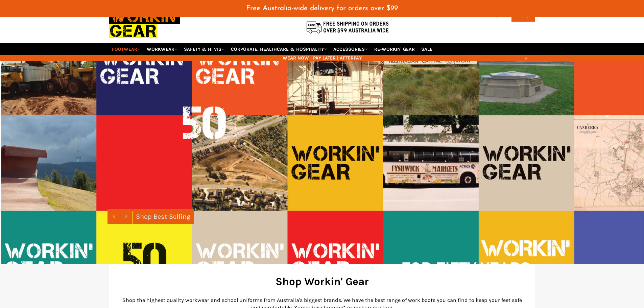 The height and width of the screenshot is (308, 644). What do you see at coordinates (204, 49) in the screenshot?
I see `a: SAFETY & HI VIS` at bounding box center [204, 49].